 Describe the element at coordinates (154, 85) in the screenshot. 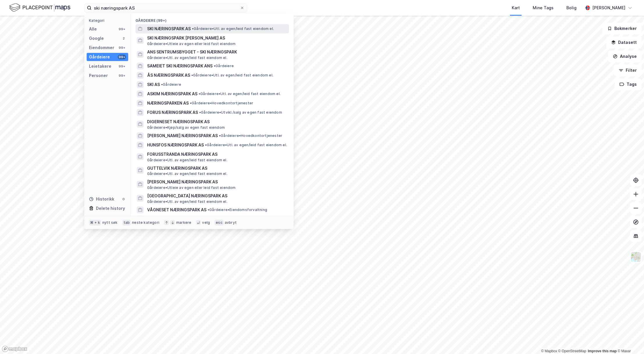

I see `span: SKI AS` at that location.